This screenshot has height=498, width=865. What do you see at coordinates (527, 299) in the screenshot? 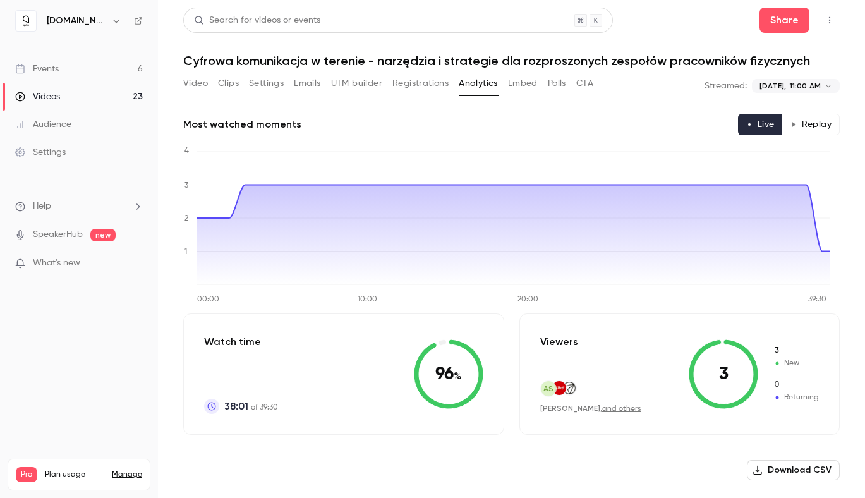
I see `tspan: 20:00` at bounding box center [527, 299].